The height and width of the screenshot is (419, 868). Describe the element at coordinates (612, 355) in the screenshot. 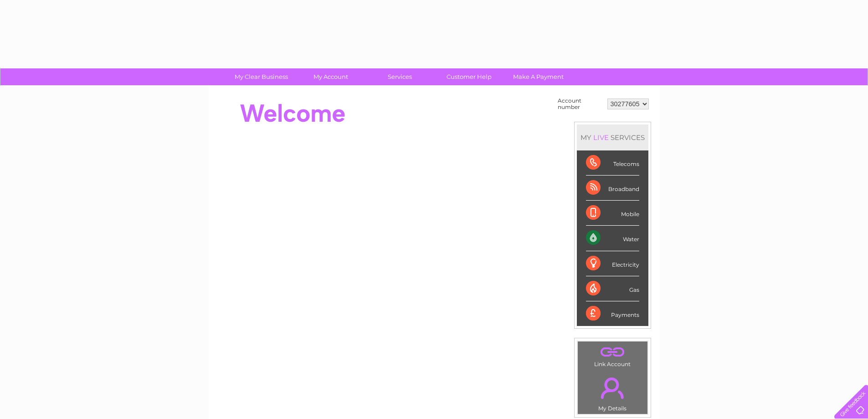

I see `td: Link Account` at that location.